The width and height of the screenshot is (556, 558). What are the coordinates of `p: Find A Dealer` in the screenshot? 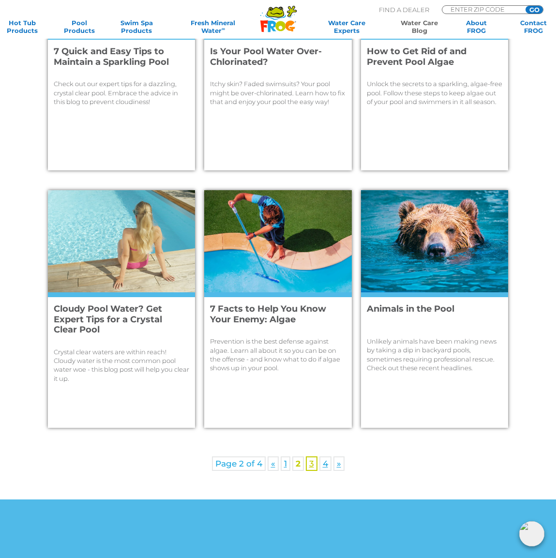 It's located at (404, 10).